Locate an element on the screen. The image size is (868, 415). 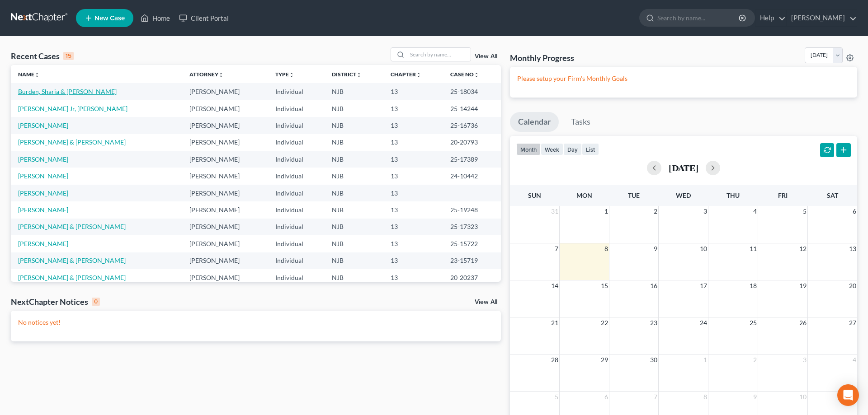
td: 25-15722 is located at coordinates (472, 243).